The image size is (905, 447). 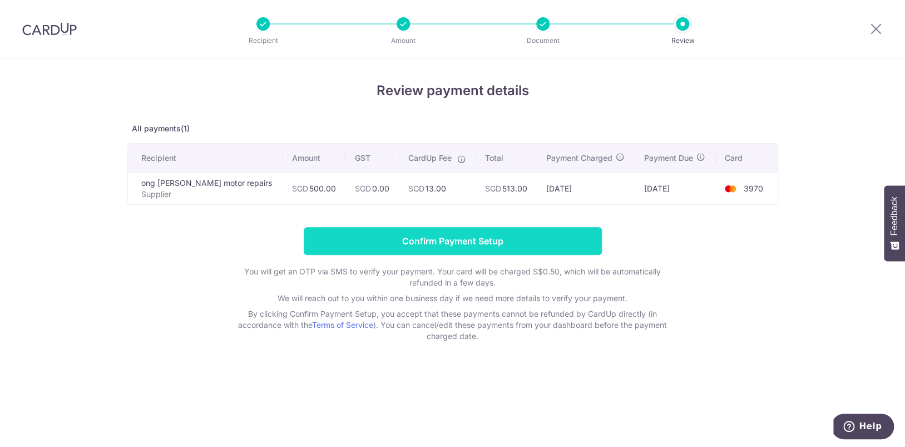 What do you see at coordinates (453, 298) in the screenshot?
I see `p: We will reach out to you within one business day if we need more details to verify your payment.` at bounding box center [453, 298].